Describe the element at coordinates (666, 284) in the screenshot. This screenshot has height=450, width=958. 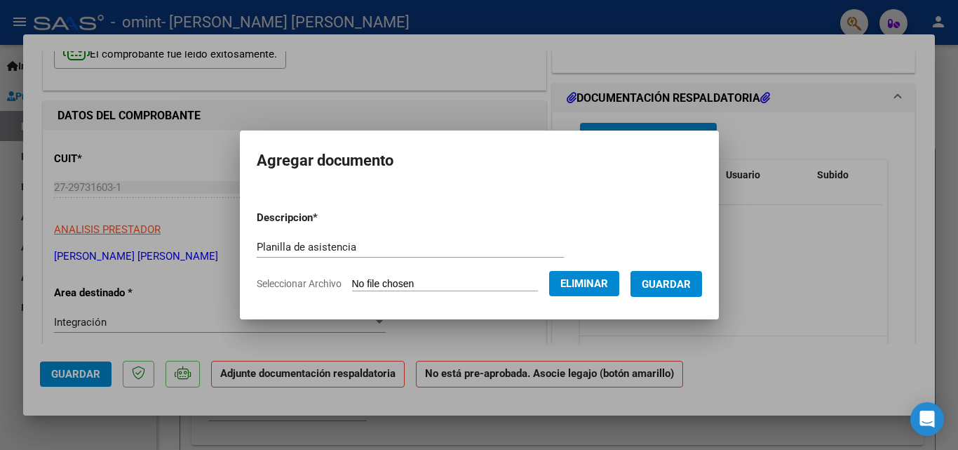
I see `span: Guardar` at that location.